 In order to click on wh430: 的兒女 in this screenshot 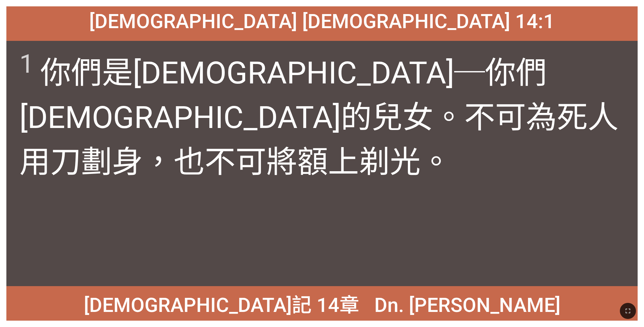, I will do `click(319, 140)`.